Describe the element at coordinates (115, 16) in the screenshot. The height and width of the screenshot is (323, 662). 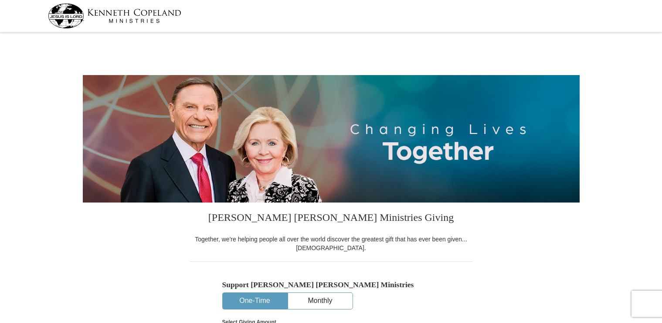
I see `img: kcm-header-logo.svg` at that location.